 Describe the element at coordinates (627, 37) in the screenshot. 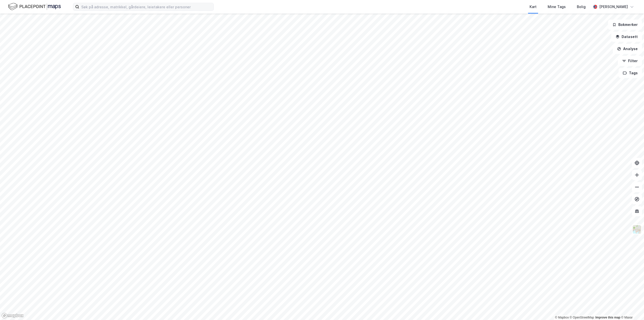

I see `button: Datasett` at that location.